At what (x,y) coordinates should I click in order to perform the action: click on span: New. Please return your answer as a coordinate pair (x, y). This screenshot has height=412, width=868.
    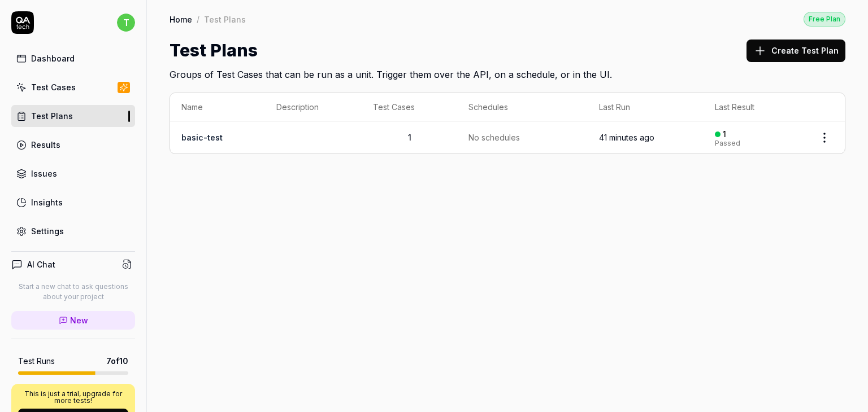
    Looking at the image, I should click on (79, 320).